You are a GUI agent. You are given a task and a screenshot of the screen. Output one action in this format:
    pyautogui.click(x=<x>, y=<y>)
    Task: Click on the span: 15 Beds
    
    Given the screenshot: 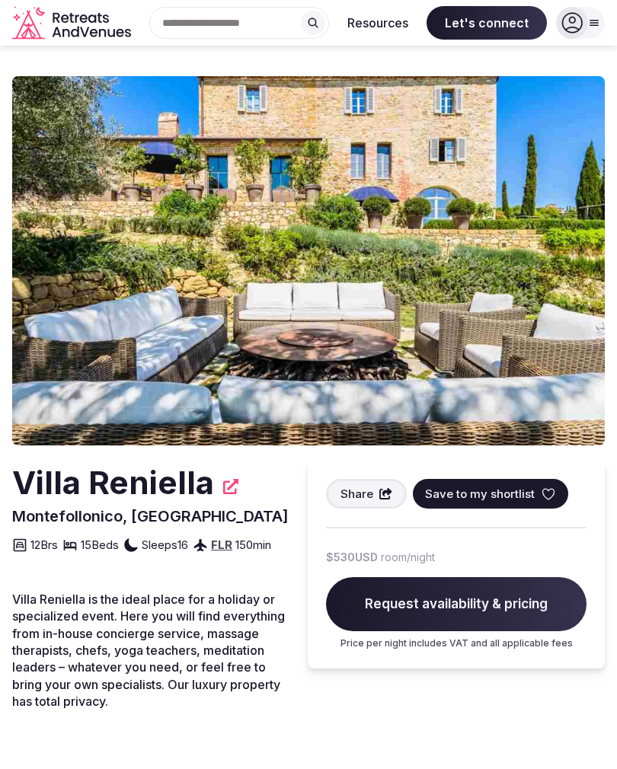 What is the action you would take?
    pyautogui.click(x=100, y=544)
    